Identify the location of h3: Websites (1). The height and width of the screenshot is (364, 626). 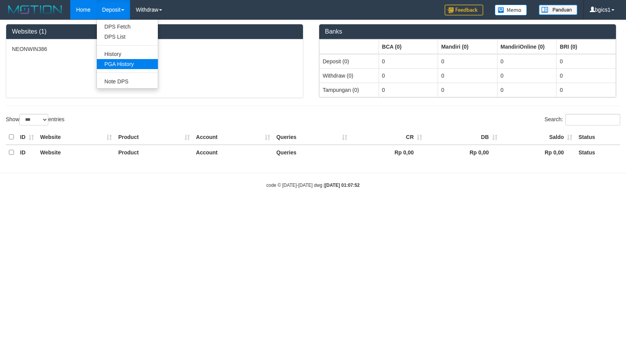
(155, 31).